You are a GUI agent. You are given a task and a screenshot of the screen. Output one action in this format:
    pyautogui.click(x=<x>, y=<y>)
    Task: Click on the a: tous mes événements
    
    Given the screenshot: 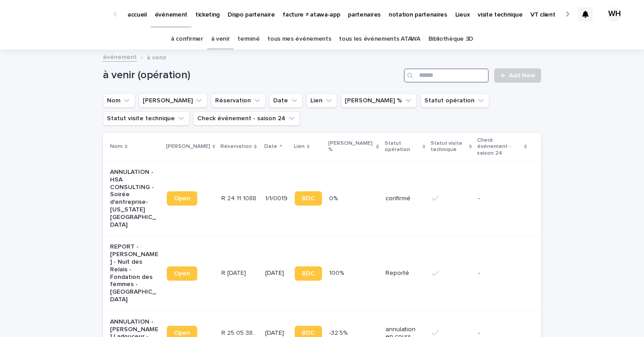 What is the action you would take?
    pyautogui.click(x=299, y=39)
    